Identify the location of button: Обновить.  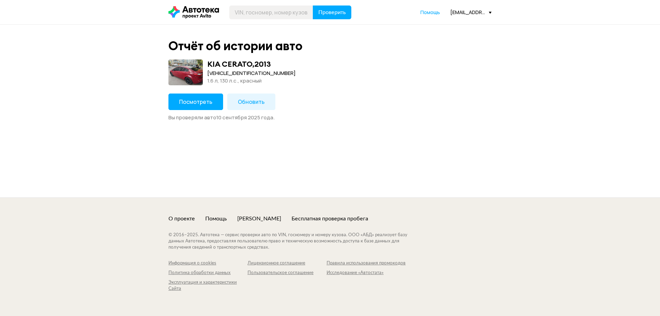
(251, 102).